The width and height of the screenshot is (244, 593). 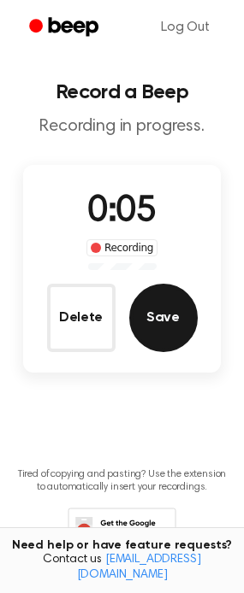 I want to click on p: Tired of copying and pasting? Use the extension to automatically insert your recordings., so click(x=121, y=481).